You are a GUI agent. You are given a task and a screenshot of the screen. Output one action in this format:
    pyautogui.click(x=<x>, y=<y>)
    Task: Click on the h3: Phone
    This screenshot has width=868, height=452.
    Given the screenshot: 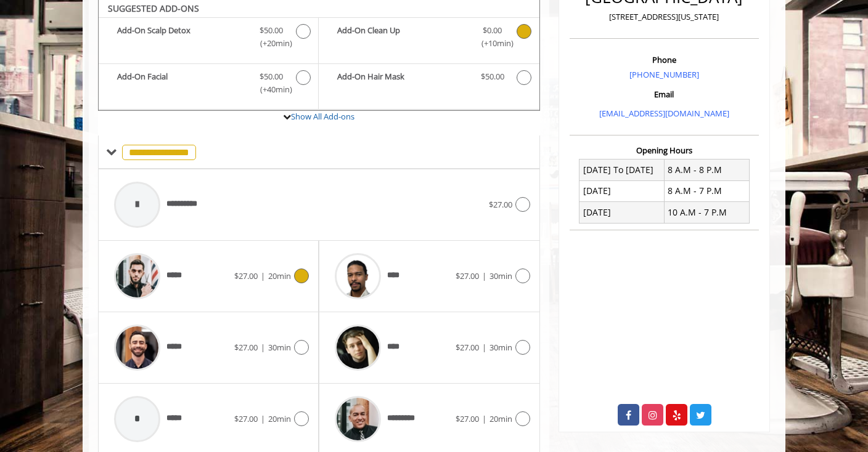 What is the action you would take?
    pyautogui.click(x=664, y=60)
    